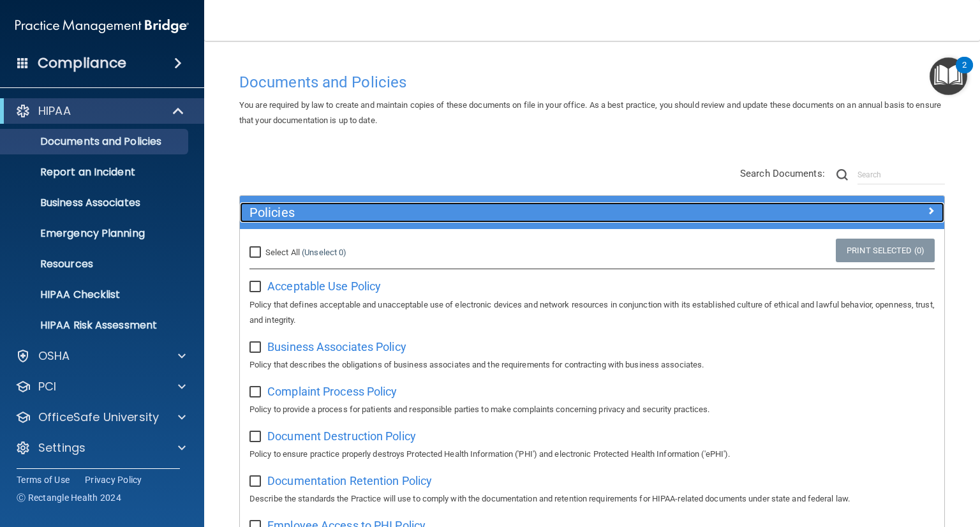 Image resolution: width=980 pixels, height=527 pixels. I want to click on input: Search, so click(901, 175).